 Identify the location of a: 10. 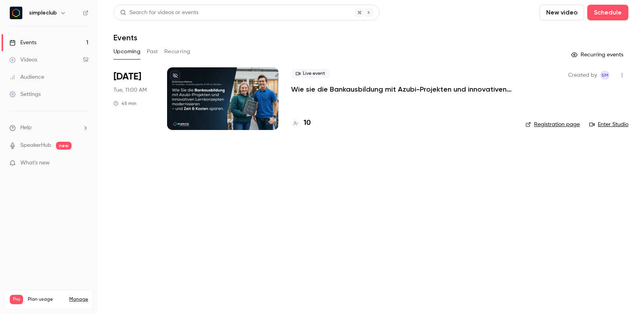
(301, 123).